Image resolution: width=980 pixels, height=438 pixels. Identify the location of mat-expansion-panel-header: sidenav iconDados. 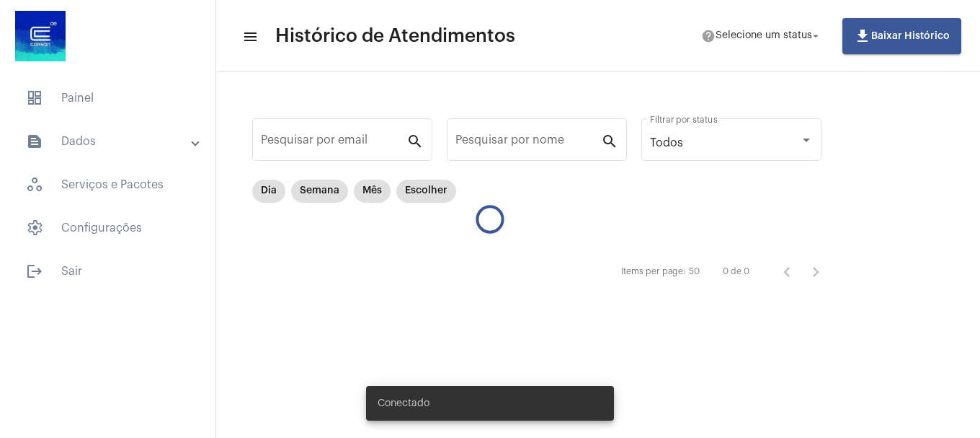
(112, 142).